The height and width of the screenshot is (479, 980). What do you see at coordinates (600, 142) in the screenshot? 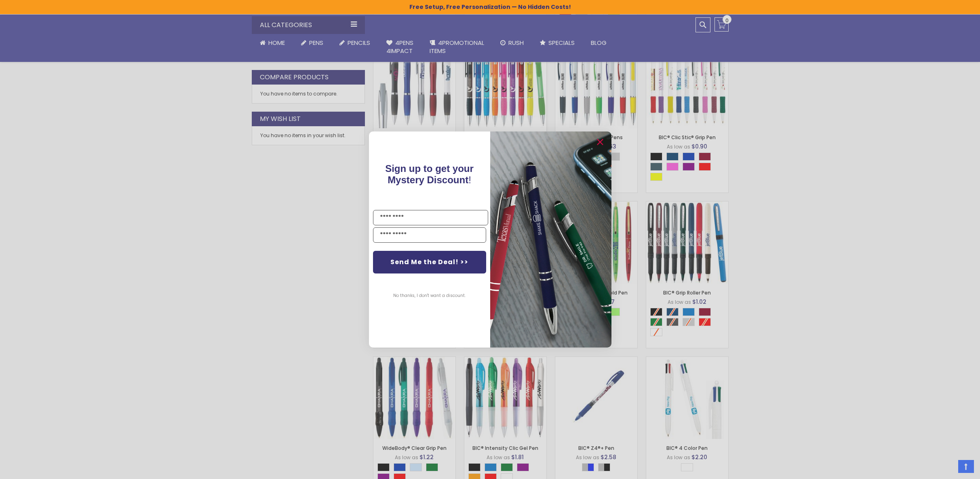
I see `button: Close dialog` at bounding box center [600, 142].